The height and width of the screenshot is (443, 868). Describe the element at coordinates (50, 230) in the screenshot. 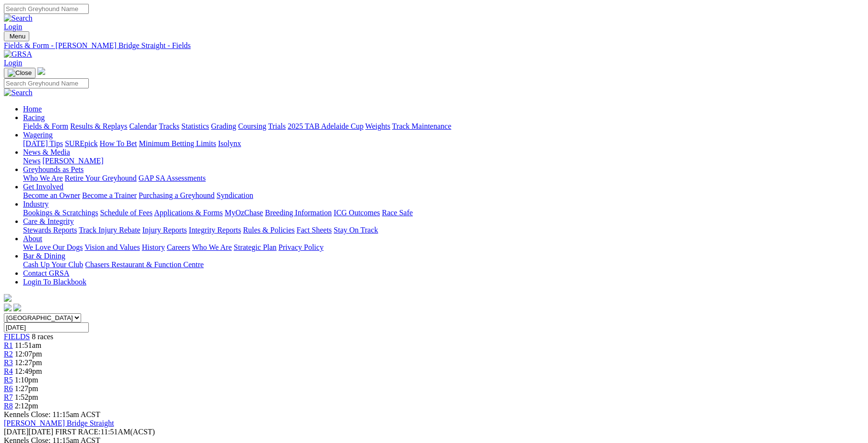

I see `a: Stewards Reports` at that location.